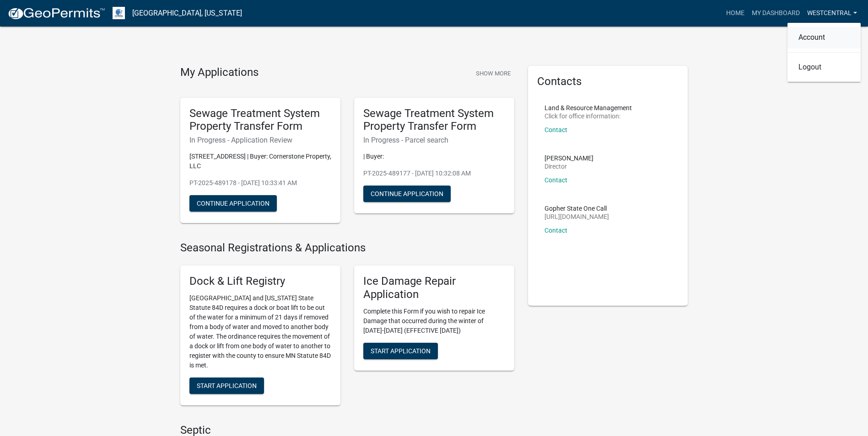 The width and height of the screenshot is (868, 436). Describe the element at coordinates (569, 166) in the screenshot. I see `p: Director` at that location.